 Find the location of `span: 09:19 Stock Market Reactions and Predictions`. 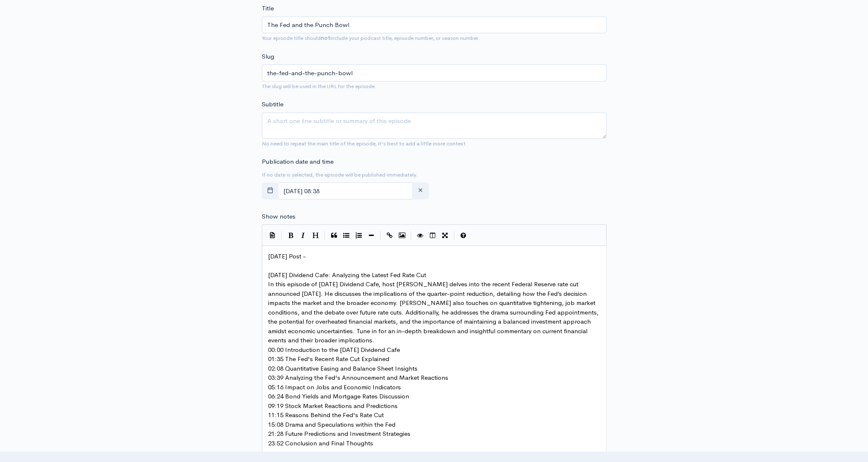

span: 09:19 Stock Market Reactions and Predictions is located at coordinates (333, 405).